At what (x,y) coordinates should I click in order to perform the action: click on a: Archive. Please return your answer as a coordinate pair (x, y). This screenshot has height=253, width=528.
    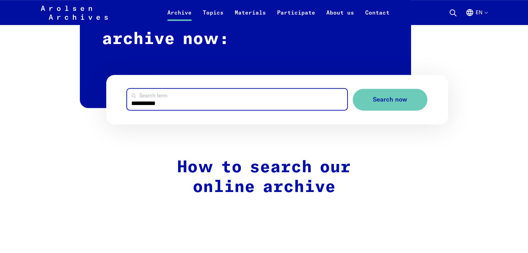
    Looking at the image, I should click on (179, 17).